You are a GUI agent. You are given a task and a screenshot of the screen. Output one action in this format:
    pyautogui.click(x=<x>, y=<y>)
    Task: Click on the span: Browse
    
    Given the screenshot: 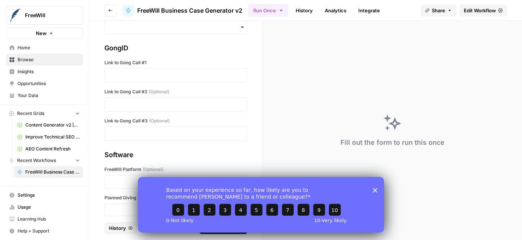 What is the action you would take?
    pyautogui.click(x=48, y=60)
    